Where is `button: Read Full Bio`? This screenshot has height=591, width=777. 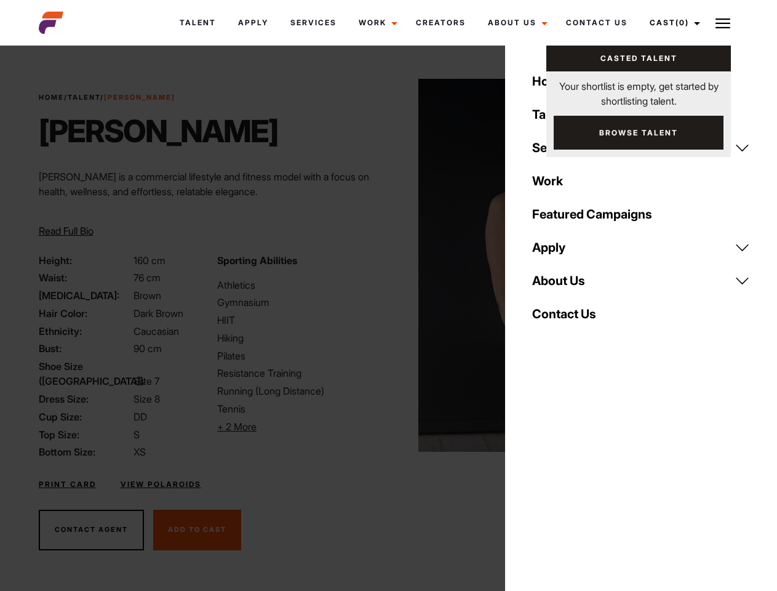
button: Read Full Bio is located at coordinates (66, 231).